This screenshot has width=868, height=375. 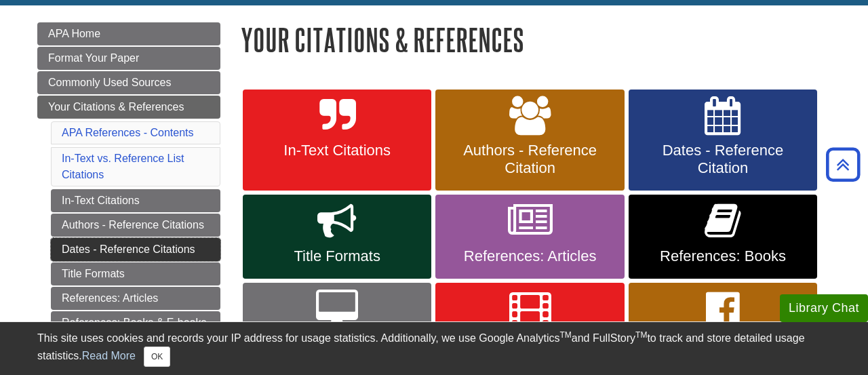 I want to click on span: Your Citations & References, so click(x=116, y=107).